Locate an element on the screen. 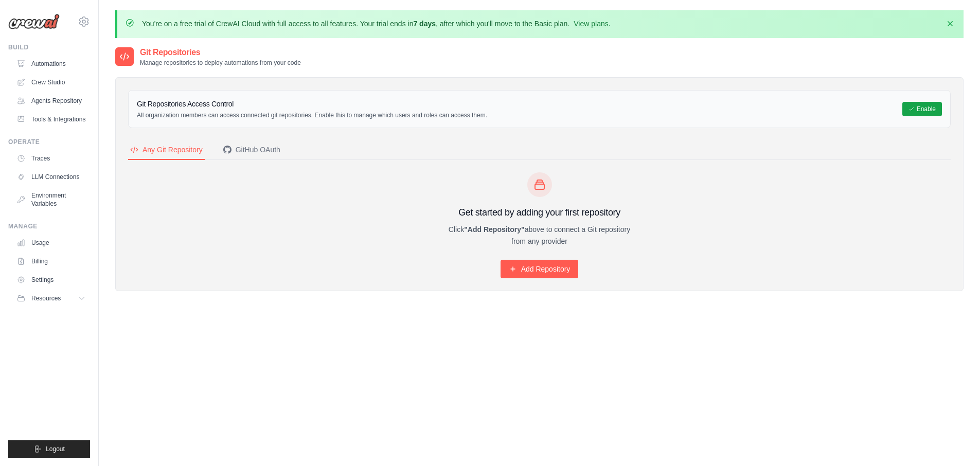 The image size is (980, 466). a: Usage is located at coordinates (51, 243).